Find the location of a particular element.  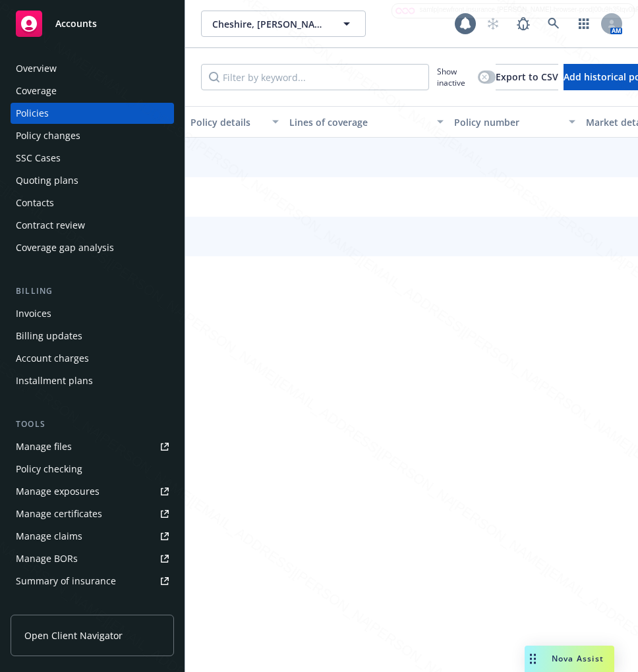

a: Account charges is located at coordinates (93, 358).